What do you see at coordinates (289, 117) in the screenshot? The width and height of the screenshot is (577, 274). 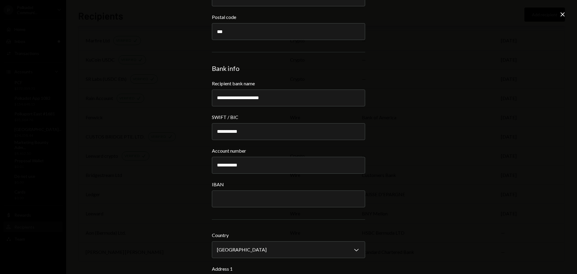 I see `label: SWIFT / BIC` at bounding box center [289, 117].